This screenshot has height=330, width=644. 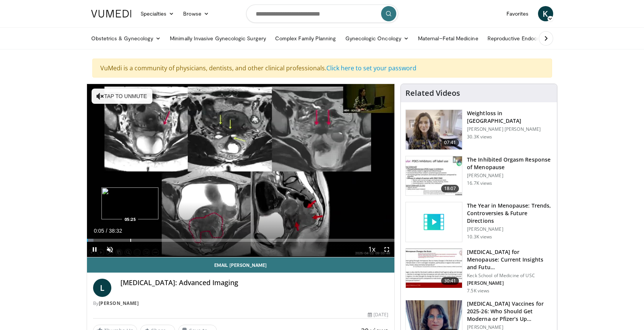 What do you see at coordinates (434, 176) in the screenshot?
I see `img: 283c0f17-5e2d-42ba-a87c-168d447cdba4.150x105_q85_crop-smart_upscale.jpg` at bounding box center [434, 176].